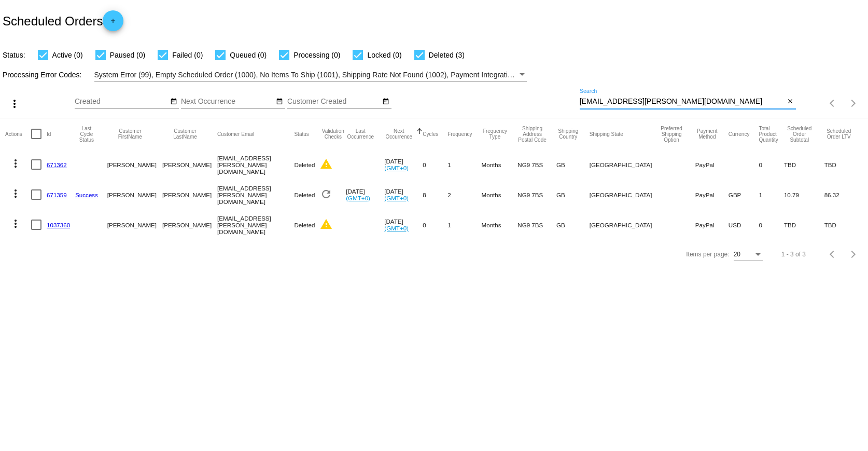  What do you see at coordinates (568, 134) in the screenshot?
I see `button: Change sorting for ShippingCountry` at bounding box center [568, 134].